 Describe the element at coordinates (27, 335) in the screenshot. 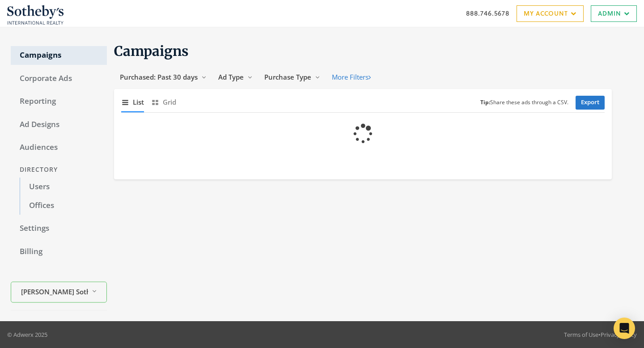

I see `p: © Adwerx 2025` at that location.